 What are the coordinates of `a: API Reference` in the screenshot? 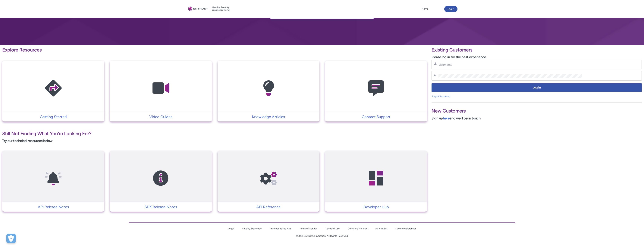 It's located at (269, 207).